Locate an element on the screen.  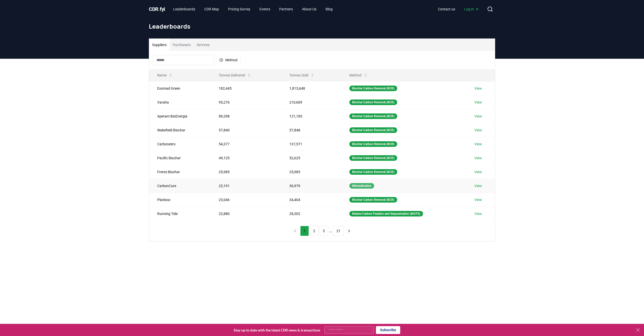
td: Running Tide is located at coordinates (180, 214).